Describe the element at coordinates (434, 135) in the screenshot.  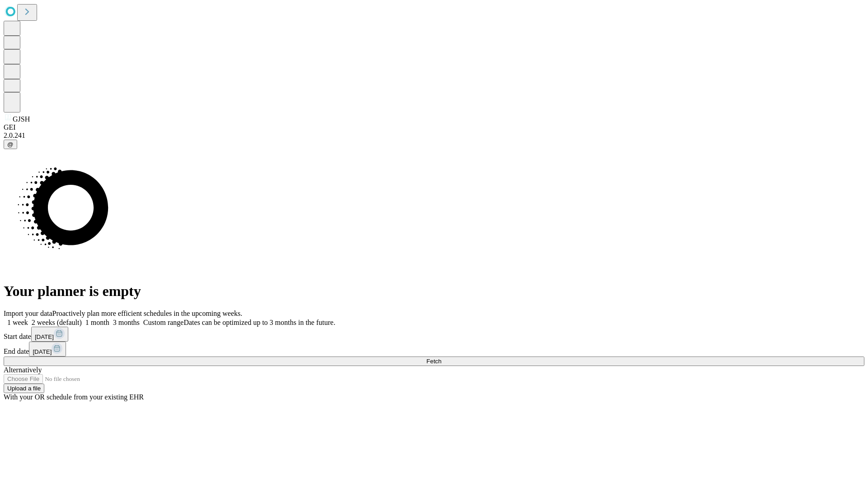
I see `div: 2.0.241` at that location.